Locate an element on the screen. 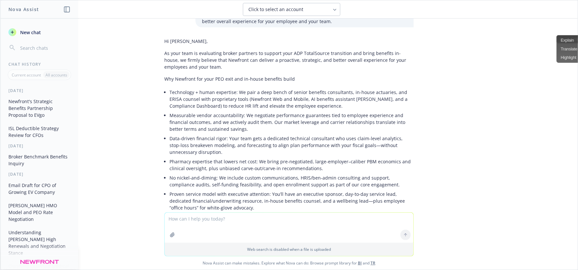 The height and width of the screenshot is (270, 578). button: ISL Deductible Strategy Review for CFOs is located at coordinates (39, 132).